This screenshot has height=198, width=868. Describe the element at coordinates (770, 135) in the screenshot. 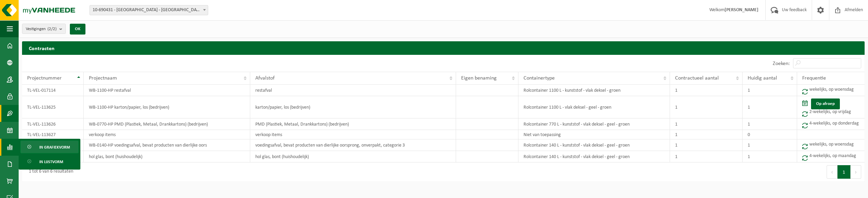

I see `td: 0` at that location.